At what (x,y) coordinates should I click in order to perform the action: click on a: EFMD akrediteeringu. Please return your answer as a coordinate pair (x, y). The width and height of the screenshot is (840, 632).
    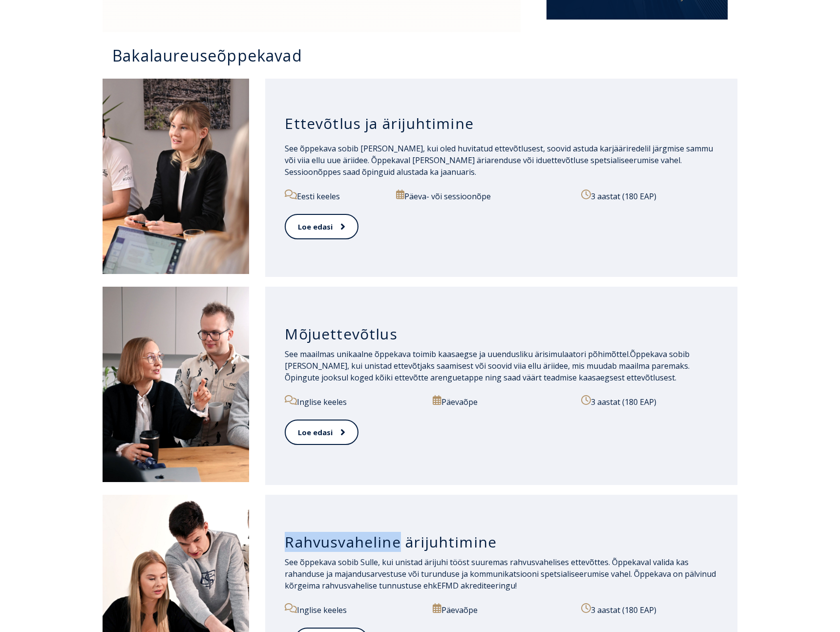
    Looking at the image, I should click on (476, 586).